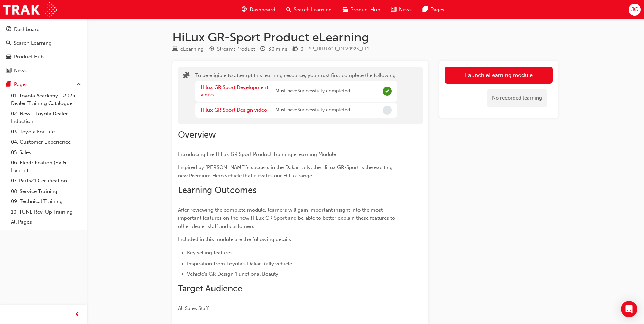 Image resolution: width=644 pixels, height=324 pixels. What do you see at coordinates (309, 9) in the screenshot?
I see `a: search-iconSearch Learning` at bounding box center [309, 9].